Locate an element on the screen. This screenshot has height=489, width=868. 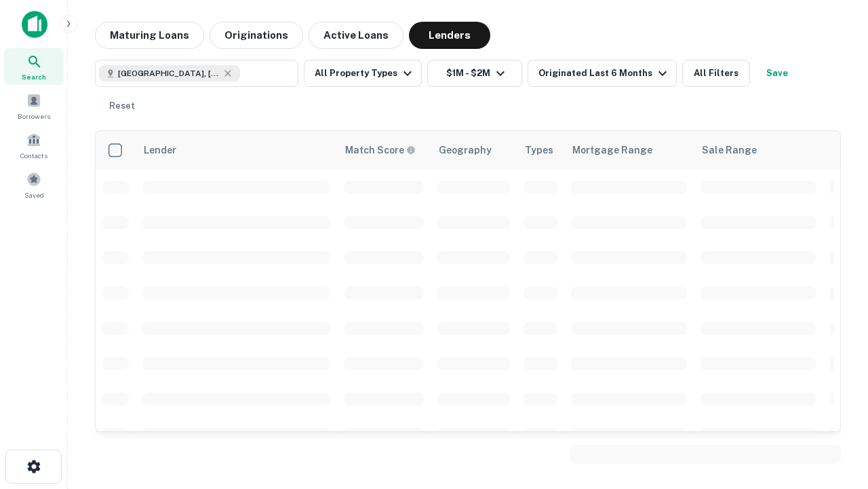
span: Saved is located at coordinates (34, 195).